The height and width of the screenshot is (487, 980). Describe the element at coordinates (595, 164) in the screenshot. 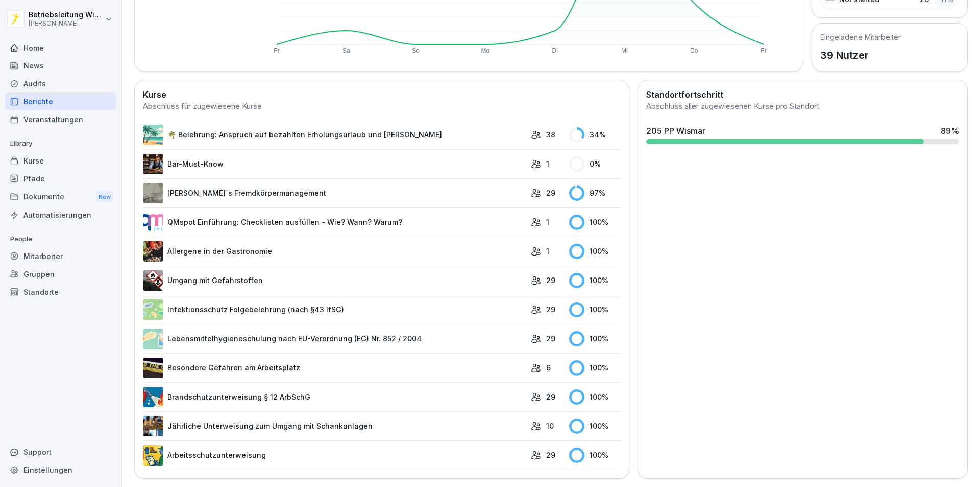

I see `div: 0 %` at that location.